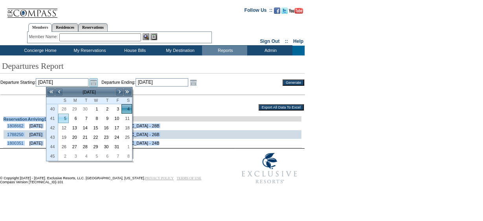 The image size is (483, 221). I want to click on img: Compass Home, so click(32, 10).